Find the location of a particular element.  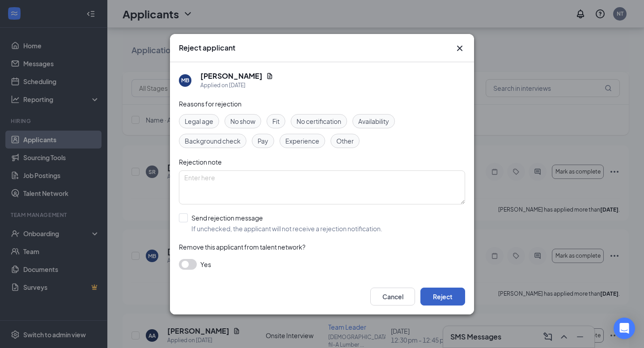

h3: Reject applicant is located at coordinates (207, 48).